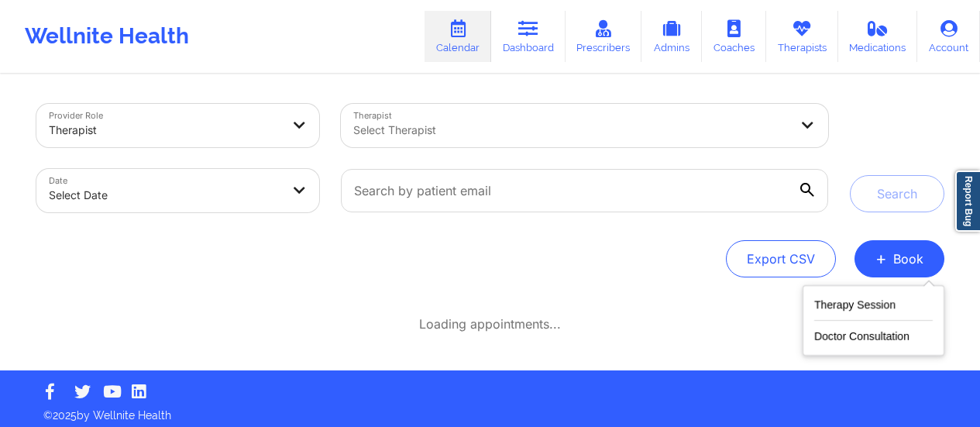  I want to click on p: © 2025 by Wellnite Health, so click(490, 411).